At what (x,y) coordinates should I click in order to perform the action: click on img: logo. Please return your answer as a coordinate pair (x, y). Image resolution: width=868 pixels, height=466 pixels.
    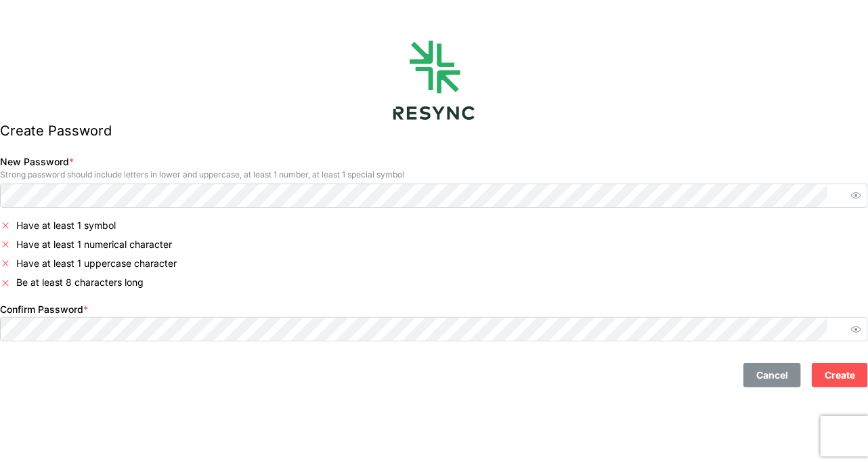
    Looking at the image, I should click on (434, 80).